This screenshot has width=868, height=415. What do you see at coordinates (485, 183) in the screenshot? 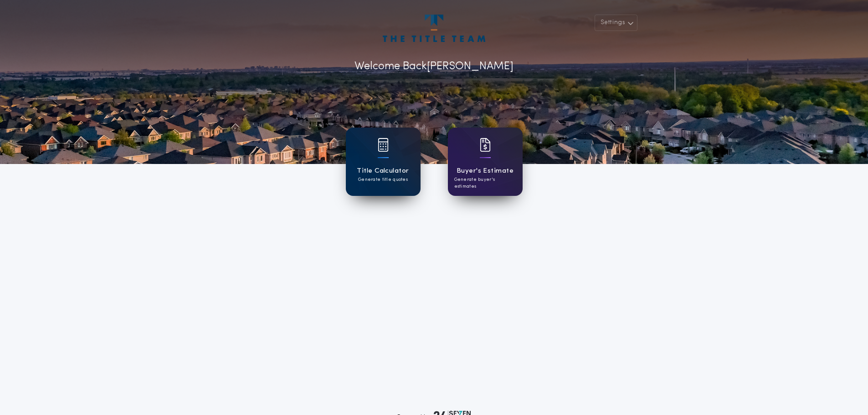
I see `p: Generate buyer's estimates` at bounding box center [485, 183].